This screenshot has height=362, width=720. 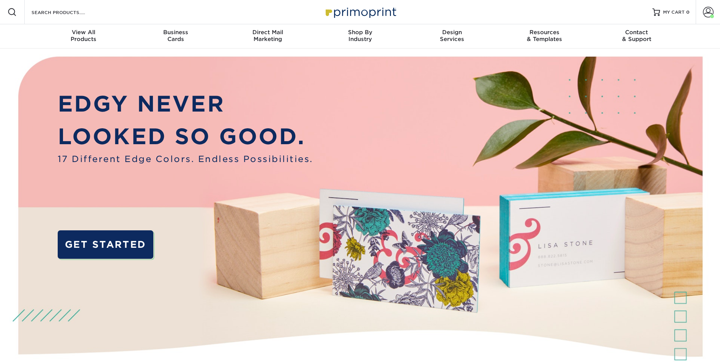 What do you see at coordinates (452, 36) in the screenshot?
I see `div: Services` at bounding box center [452, 36].